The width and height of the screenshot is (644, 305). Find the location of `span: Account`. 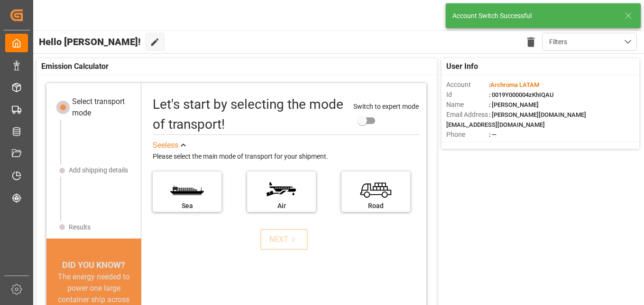

span: Account is located at coordinates (468, 85).